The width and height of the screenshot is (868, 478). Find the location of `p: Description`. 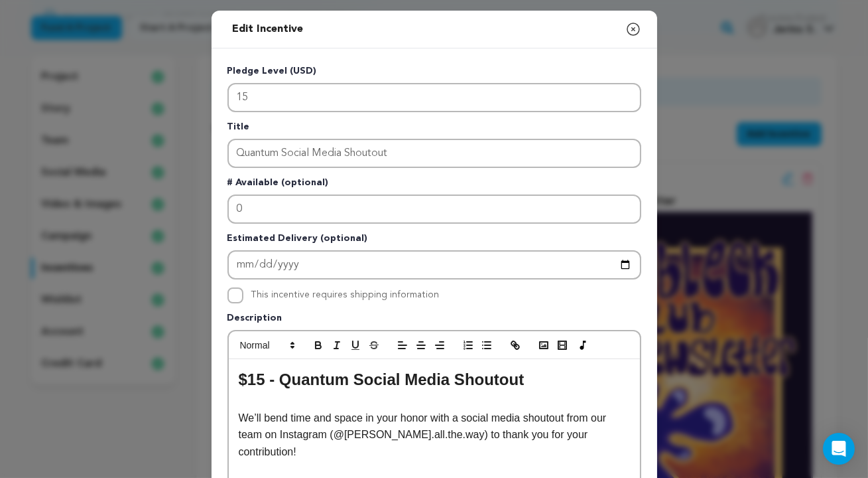

p: Description is located at coordinates (435, 320).